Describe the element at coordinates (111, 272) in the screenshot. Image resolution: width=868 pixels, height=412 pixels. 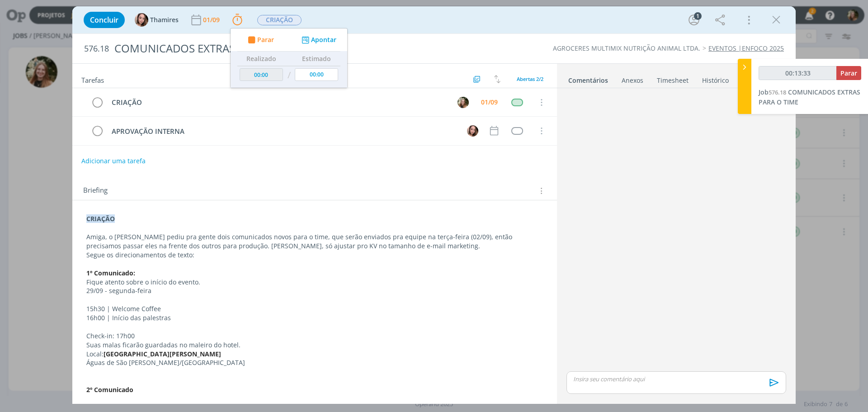
I see `strong: 1º Comunicado:` at that location.